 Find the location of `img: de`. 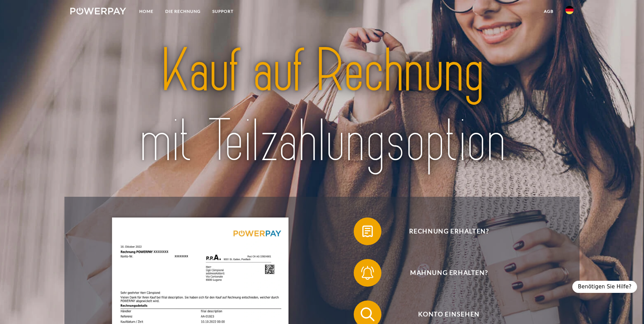

img: de is located at coordinates (569, 10).